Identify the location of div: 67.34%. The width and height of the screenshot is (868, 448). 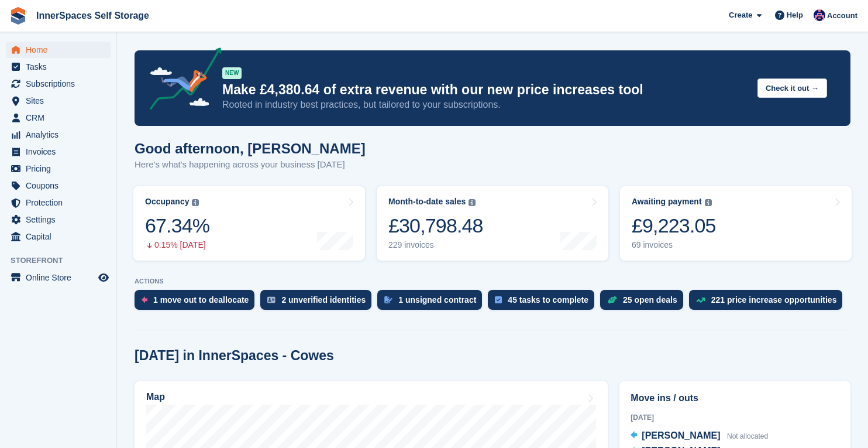
(177, 226).